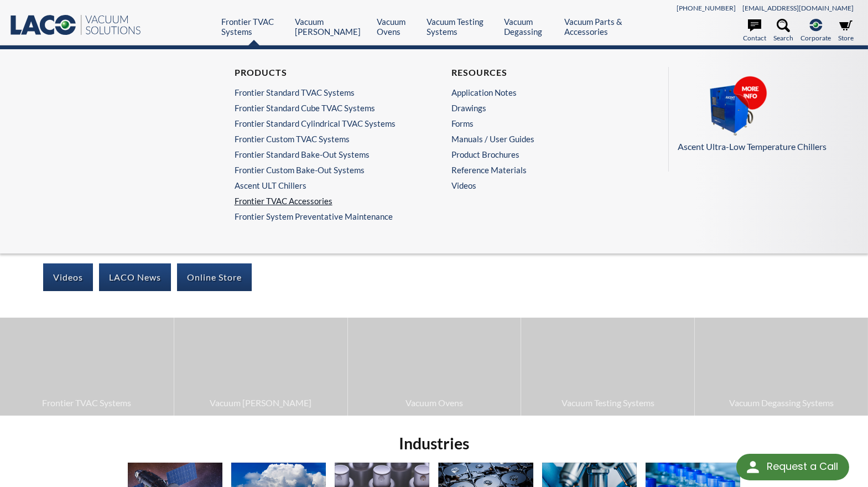  What do you see at coordinates (764, 115) in the screenshot?
I see `a: Ascent Ultra-Low Temperature Chillers` at bounding box center [764, 115].